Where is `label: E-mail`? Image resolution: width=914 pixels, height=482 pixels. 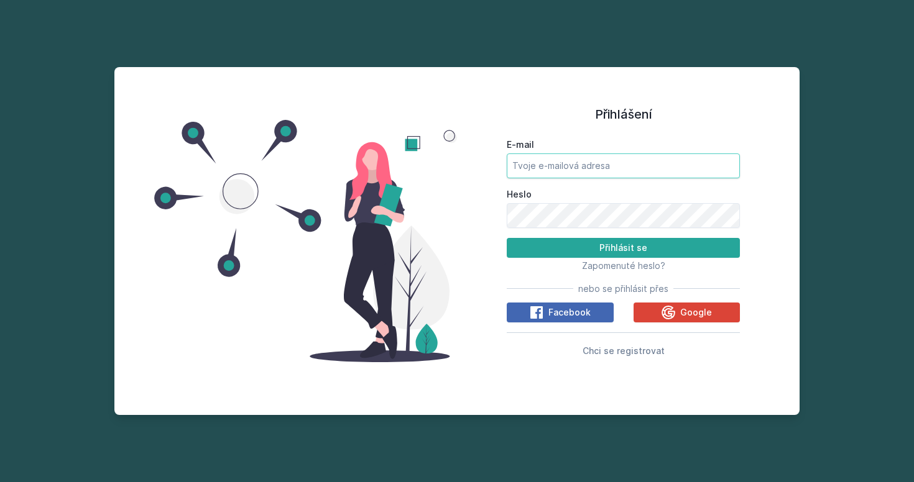 label: E-mail is located at coordinates (623, 145).